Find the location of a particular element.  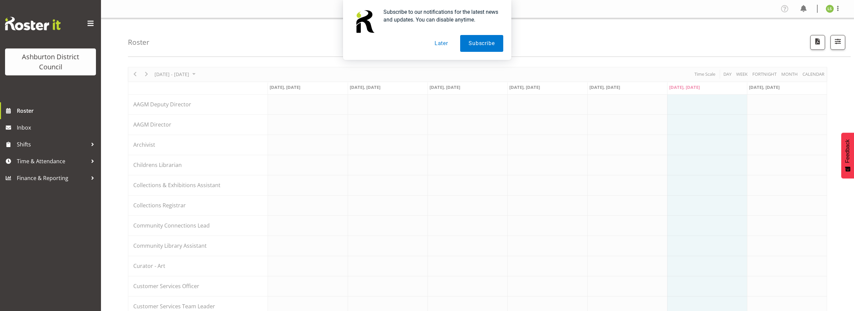

span: Inbox is located at coordinates (57, 128).